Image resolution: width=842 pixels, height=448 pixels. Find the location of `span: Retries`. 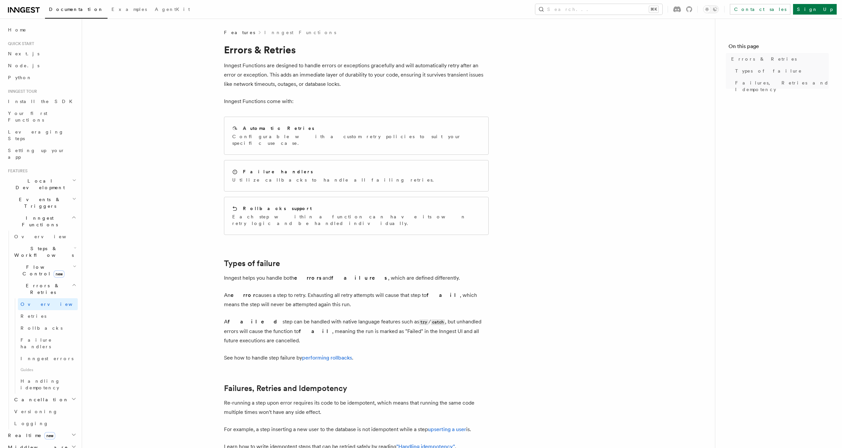

span: Retries is located at coordinates (33, 316).